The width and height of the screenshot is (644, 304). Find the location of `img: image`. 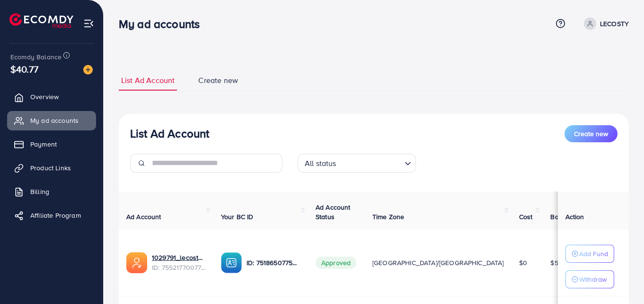

img: image is located at coordinates (88, 70).